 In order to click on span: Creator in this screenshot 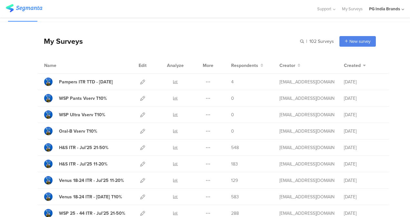, I will do `click(287, 65)`.